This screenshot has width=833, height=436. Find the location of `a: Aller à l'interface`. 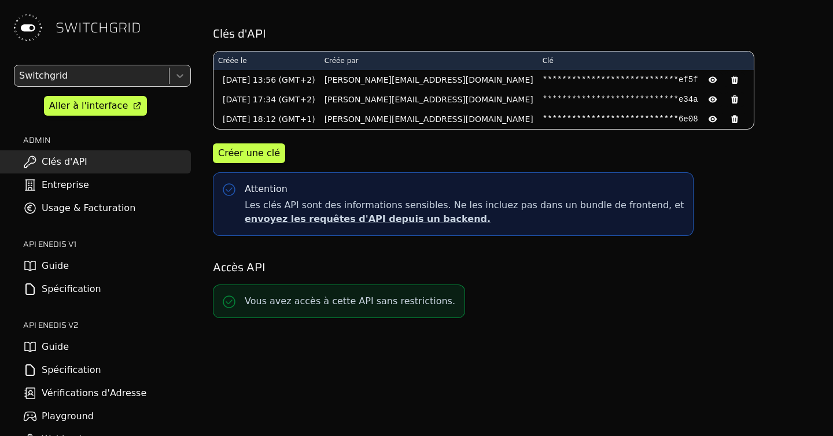

a: Aller à l'interface is located at coordinates (95, 106).